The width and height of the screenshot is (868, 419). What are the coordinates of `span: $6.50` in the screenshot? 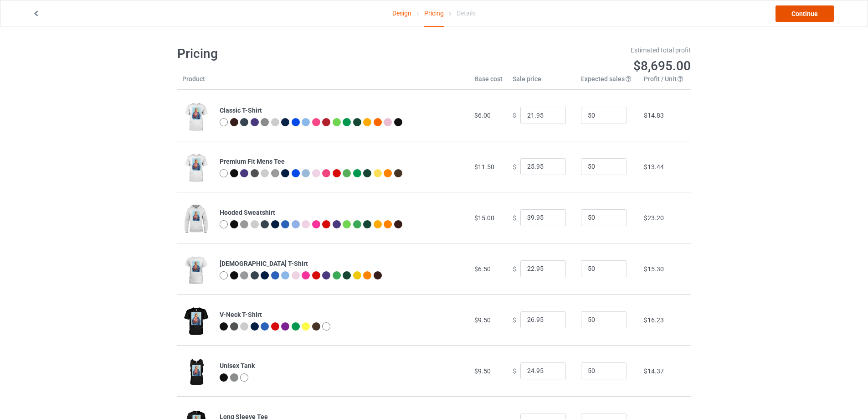 It's located at (483, 269).